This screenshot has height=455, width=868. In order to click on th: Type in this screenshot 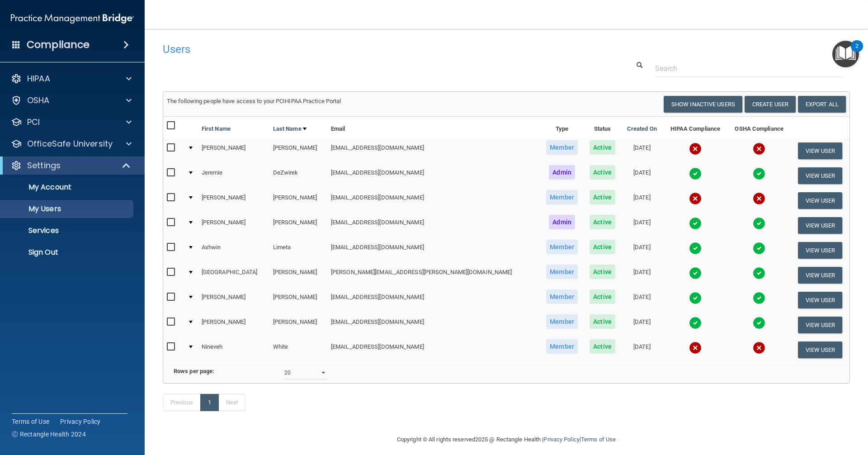, I will do `click(561, 128)`.